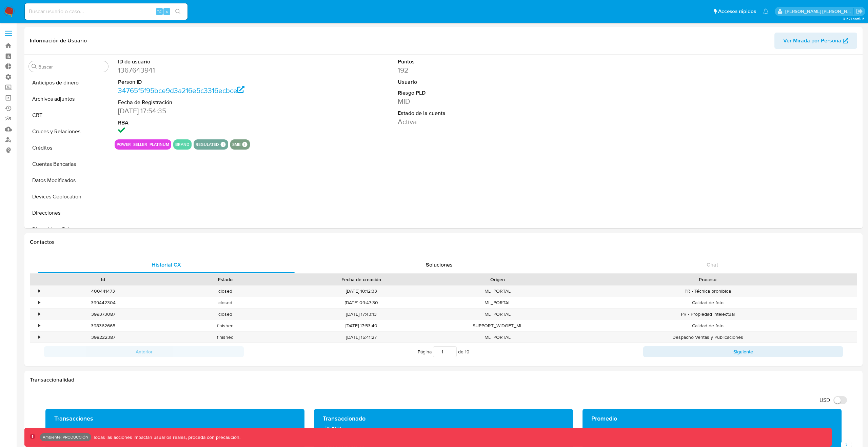 Image resolution: width=868 pixels, height=447 pixels. Describe the element at coordinates (207, 145) in the screenshot. I see `button: regulated` at that location.